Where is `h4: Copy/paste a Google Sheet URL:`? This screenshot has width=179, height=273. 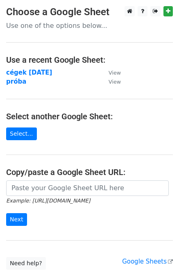 h4: Copy/paste a Google Sheet URL: is located at coordinates (89, 172).